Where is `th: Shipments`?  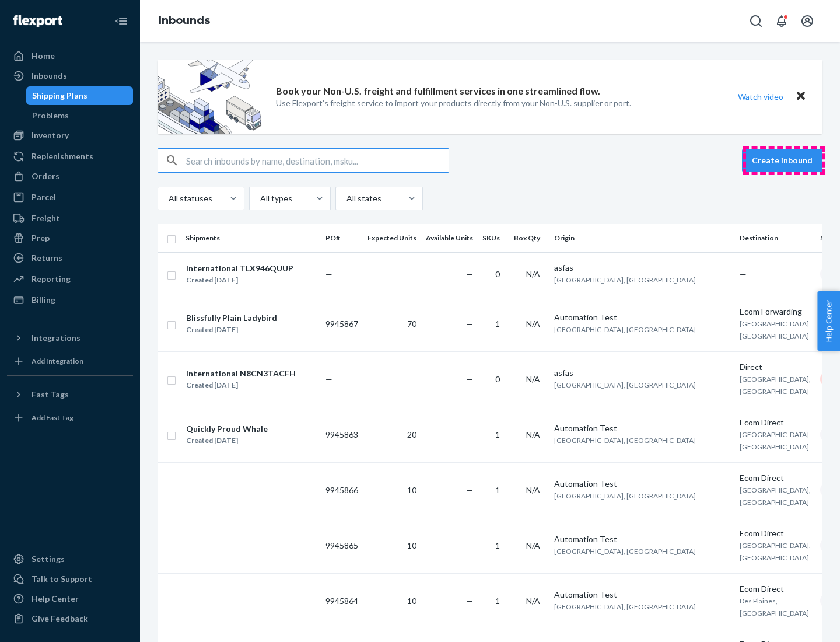 th: Shipments is located at coordinates (251, 238).